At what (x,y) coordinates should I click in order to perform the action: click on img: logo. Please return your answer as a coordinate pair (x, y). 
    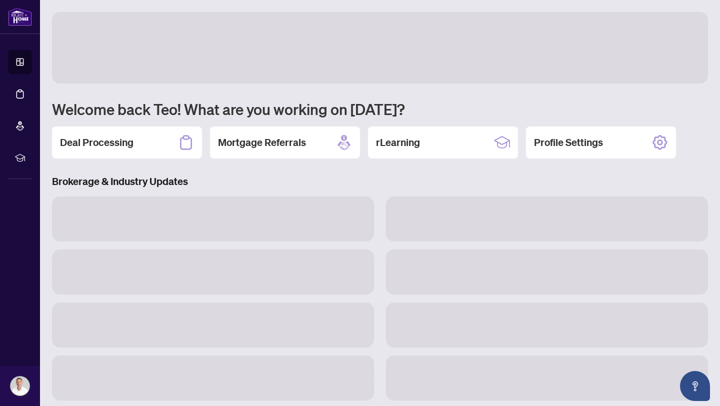
    Looking at the image, I should click on (20, 17).